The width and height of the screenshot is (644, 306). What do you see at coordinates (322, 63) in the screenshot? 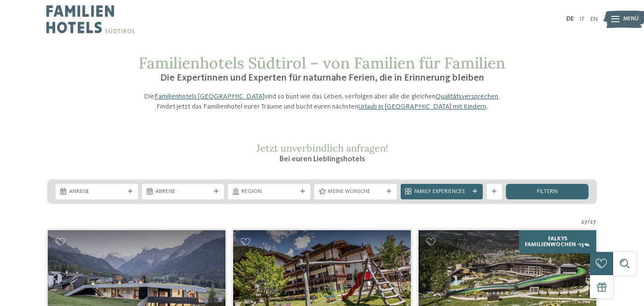
I see `span: Familienhotels Südtirol – von Familien für Familien` at bounding box center [322, 63].